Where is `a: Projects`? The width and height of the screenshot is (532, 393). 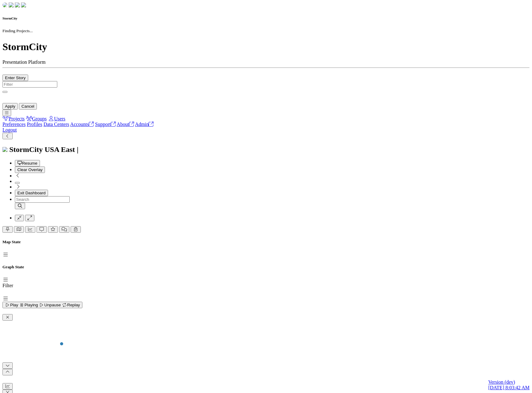
a: Projects is located at coordinates (14, 119).